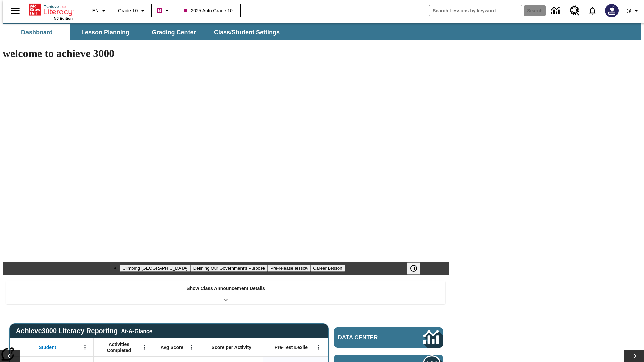 This screenshot has height=362, width=644. What do you see at coordinates (37, 32) in the screenshot?
I see `button: Dashboard` at bounding box center [37, 32].